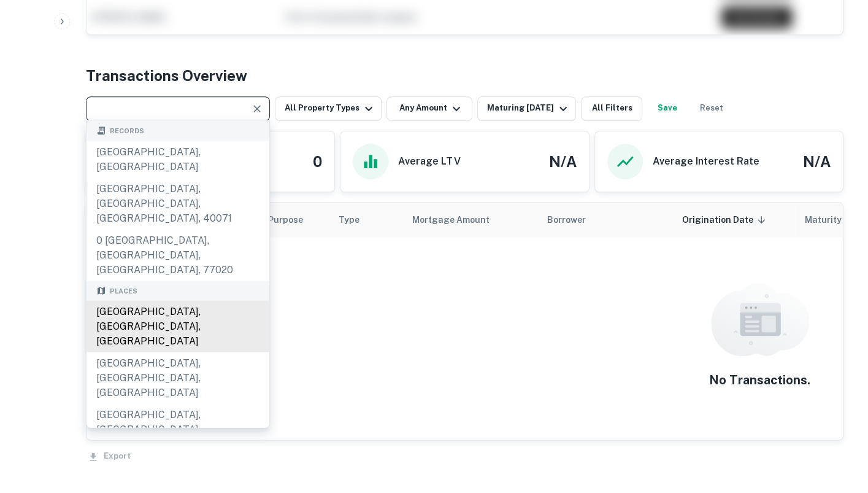 The image size is (868, 493). Describe the element at coordinates (328, 108) in the screenshot. I see `button: All Property Types` at that location.